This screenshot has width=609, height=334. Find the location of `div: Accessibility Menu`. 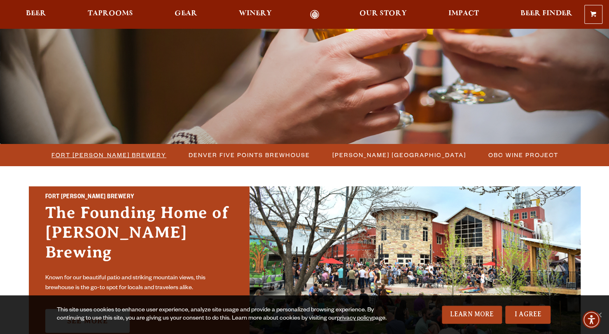

div: Accessibility Menu is located at coordinates (591, 320).